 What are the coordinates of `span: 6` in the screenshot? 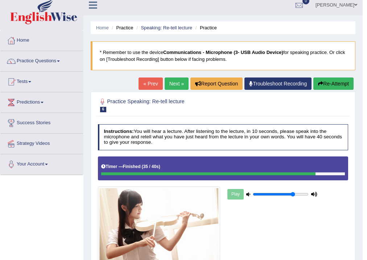 It's located at (103, 109).